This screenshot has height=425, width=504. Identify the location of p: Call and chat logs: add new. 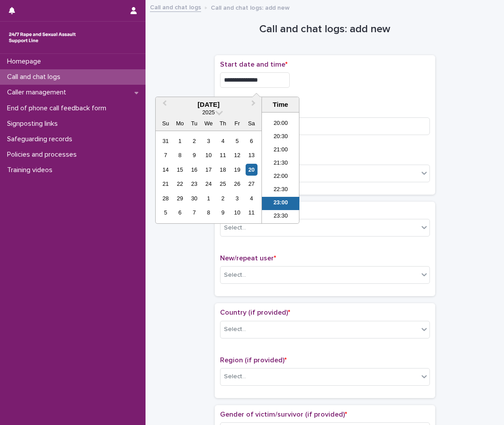
(250, 7).